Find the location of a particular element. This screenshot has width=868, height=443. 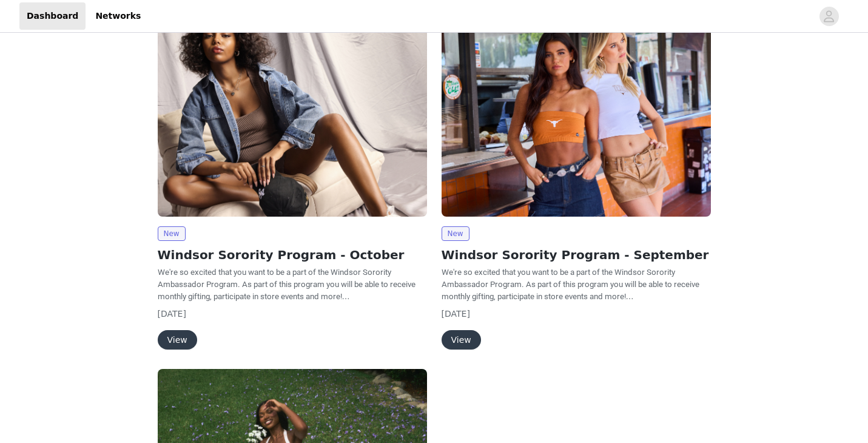

h2: Windsor Sorority Program - October is located at coordinates (292, 254).